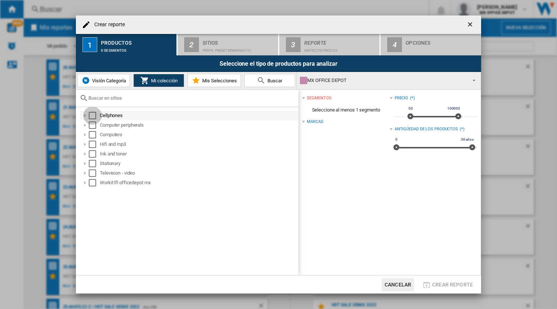 Image resolution: width=557 pixels, height=309 pixels. Describe the element at coordinates (228, 45) in the screenshot. I see `button: 2 Sitios Perfil predeterminado (1)` at that location.